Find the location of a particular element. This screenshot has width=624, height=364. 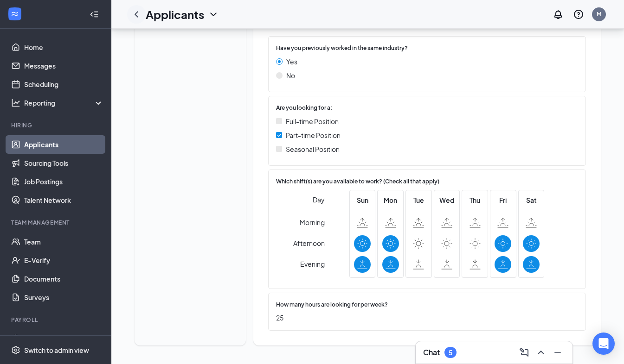

div: Open Intercom Messenger is located at coordinates (604, 344).